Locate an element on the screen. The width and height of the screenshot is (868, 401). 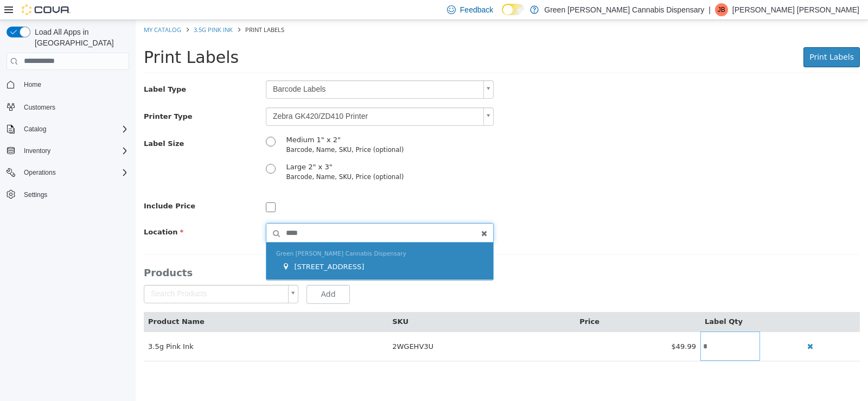
a: My Catalog is located at coordinates (27, 9).